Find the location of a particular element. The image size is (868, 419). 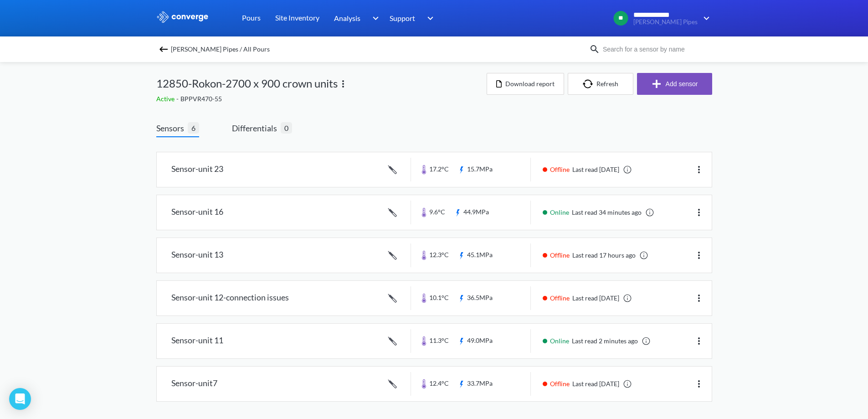

img: logo_ewhite.svg is located at coordinates (183, 17).